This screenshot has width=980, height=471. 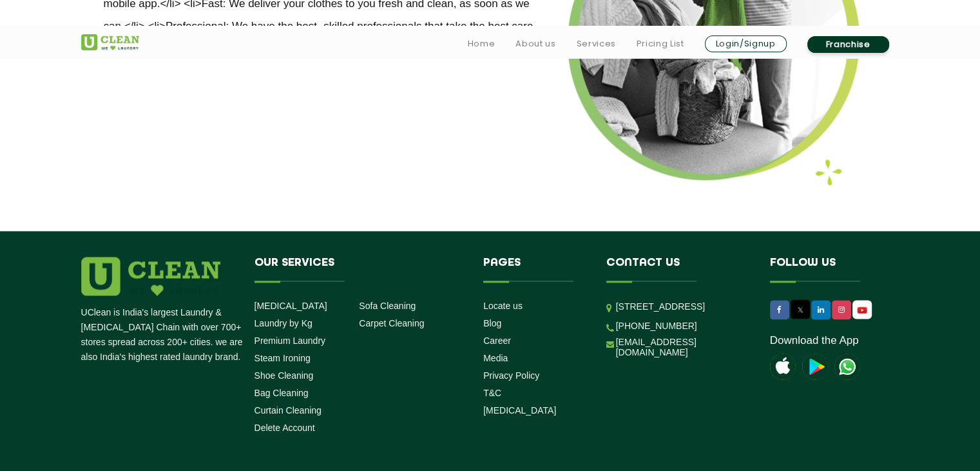 I want to click on a: Sofa Cleaning, so click(x=387, y=305).